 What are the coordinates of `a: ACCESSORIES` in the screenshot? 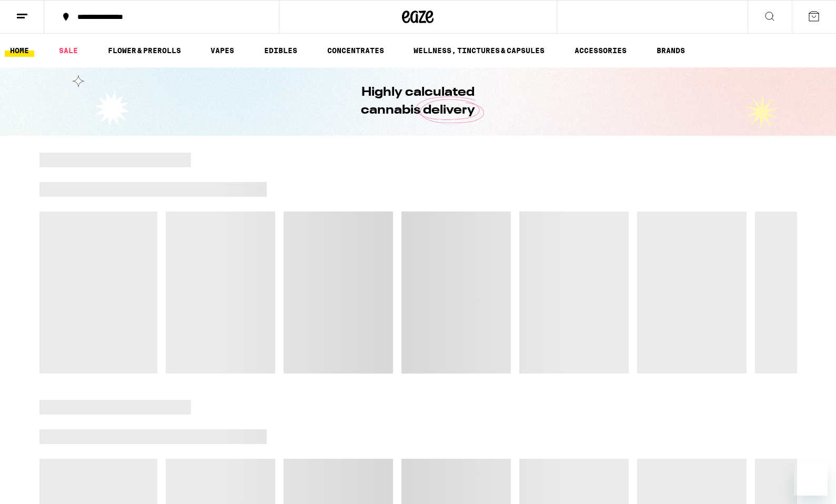 It's located at (600, 51).